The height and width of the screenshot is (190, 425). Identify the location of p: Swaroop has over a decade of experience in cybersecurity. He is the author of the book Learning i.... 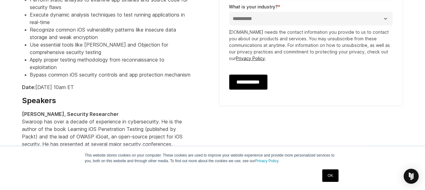
(107, 141).